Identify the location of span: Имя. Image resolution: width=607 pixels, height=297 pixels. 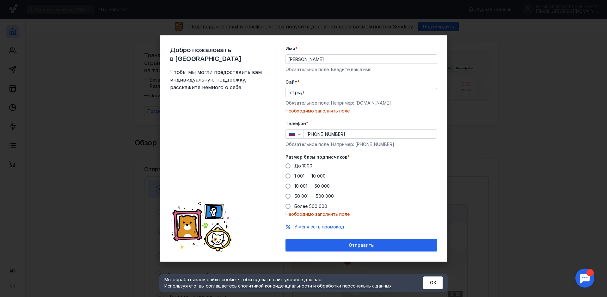
(290, 49).